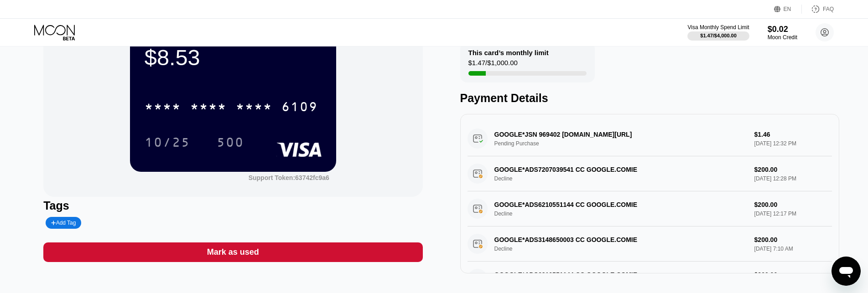  What do you see at coordinates (493, 65) in the screenshot?
I see `div: $1.47 / $1,000.00` at bounding box center [493, 65].